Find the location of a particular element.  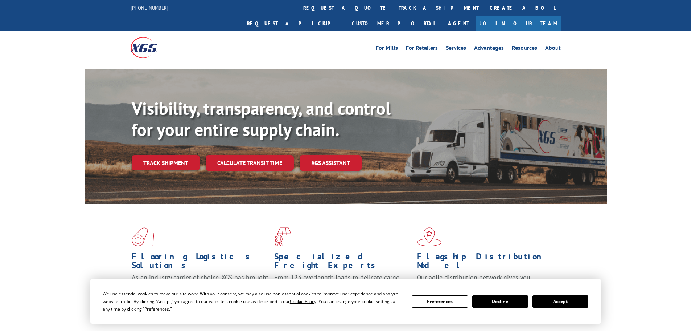

a: Customer Portal is located at coordinates (394, 23).